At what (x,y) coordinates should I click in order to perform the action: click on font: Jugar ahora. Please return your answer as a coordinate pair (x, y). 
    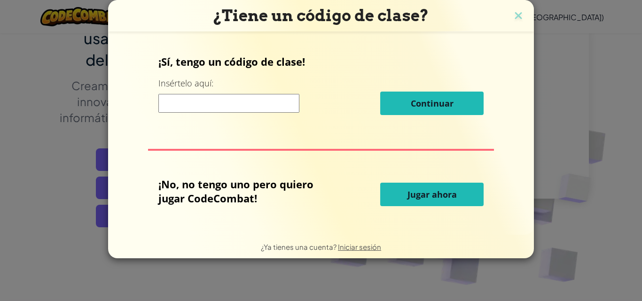
    Looking at the image, I should click on (432, 194).